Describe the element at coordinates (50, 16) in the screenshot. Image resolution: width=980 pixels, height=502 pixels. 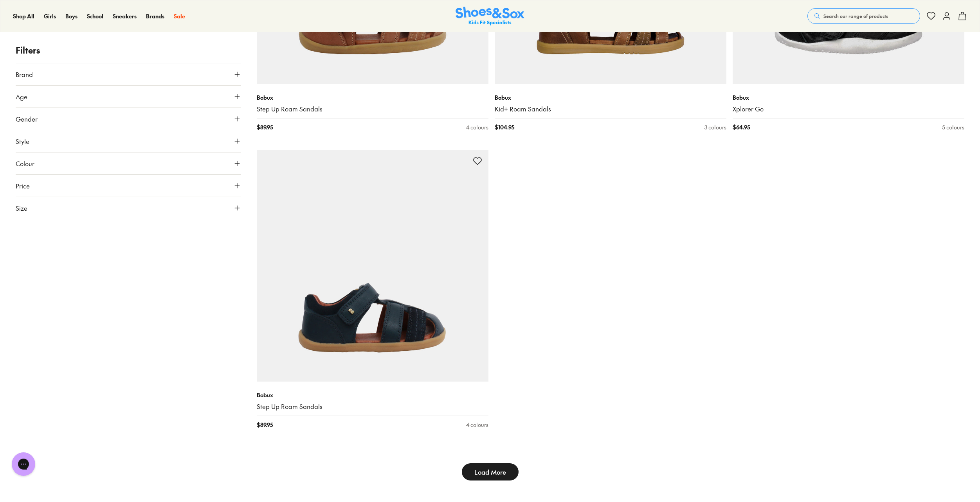
I see `span: Girls` at that location.